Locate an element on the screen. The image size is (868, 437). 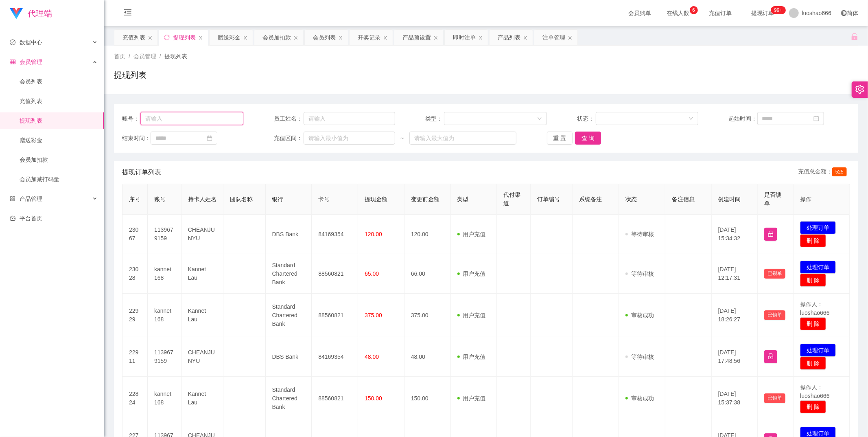
td: 22824 is located at coordinates (135, 398).